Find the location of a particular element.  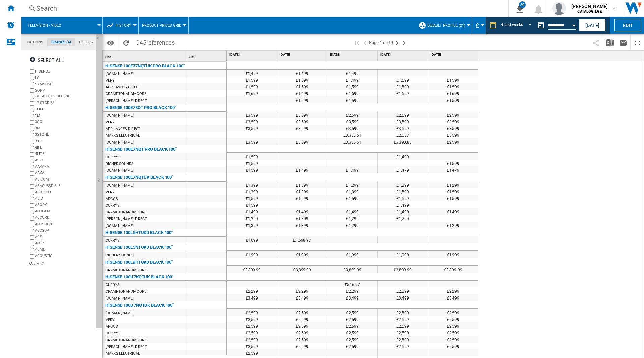

div: HISENSE 100L5HTUKD BLACK 100" is located at coordinates (139, 233).